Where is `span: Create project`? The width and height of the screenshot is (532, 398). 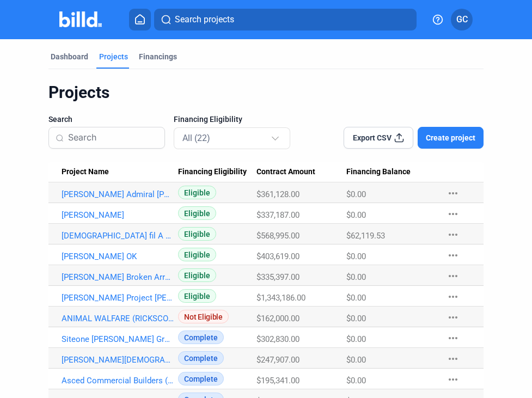 span: Create project is located at coordinates (450, 138).